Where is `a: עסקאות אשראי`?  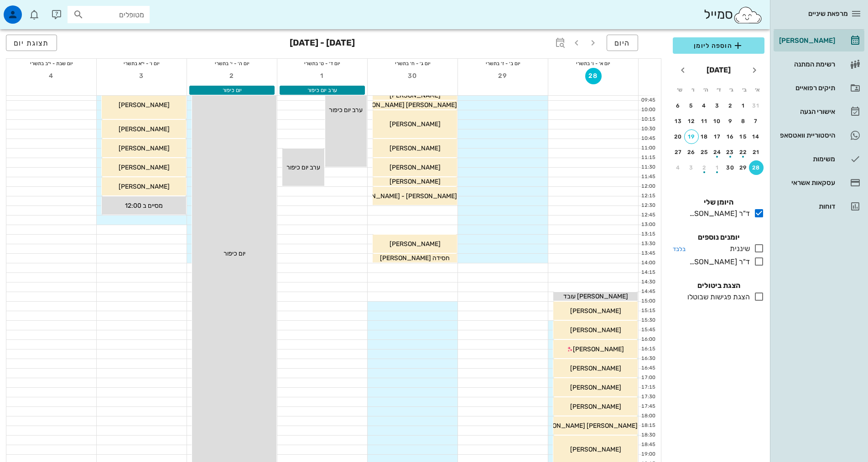
a: עסקאות אשראי is located at coordinates (819, 183).